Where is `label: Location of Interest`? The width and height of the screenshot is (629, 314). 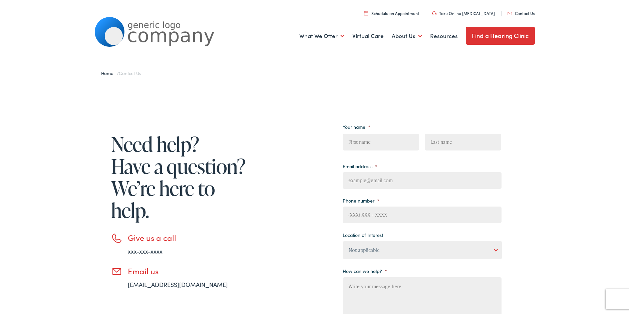 label: Location of Interest is located at coordinates (363, 235).